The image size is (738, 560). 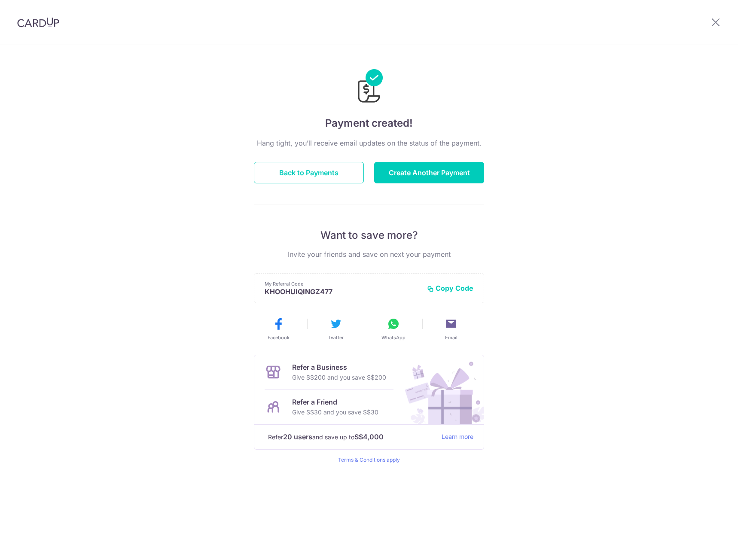 I want to click on button: Email, so click(x=451, y=329).